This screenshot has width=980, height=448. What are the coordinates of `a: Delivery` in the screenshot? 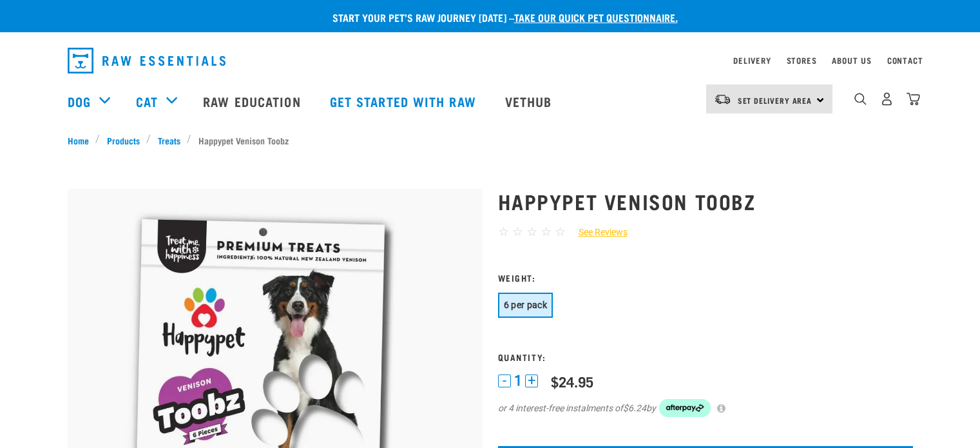 It's located at (752, 60).